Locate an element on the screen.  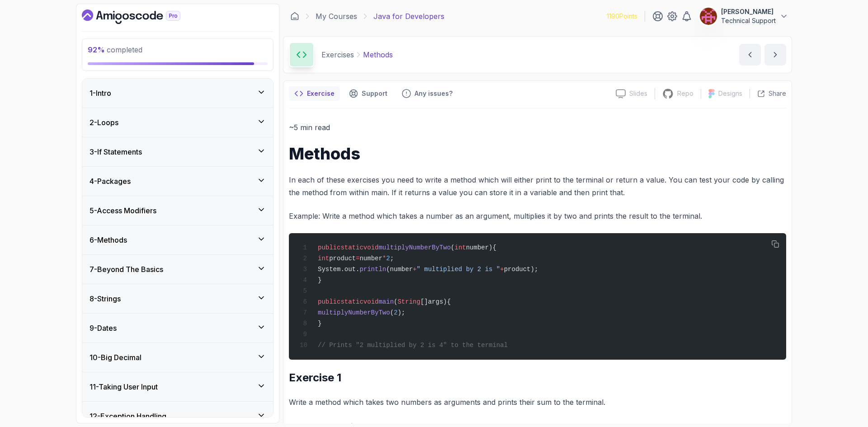
p: 1190 Points is located at coordinates (622, 16).